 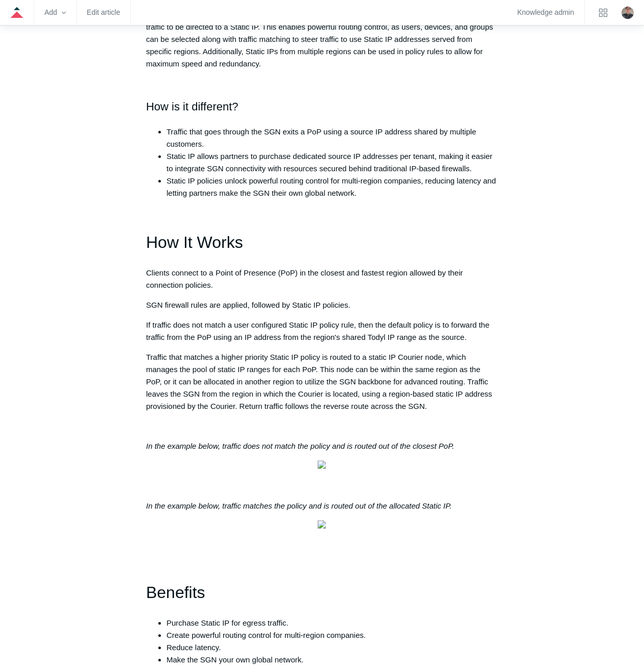 What do you see at coordinates (332, 623) in the screenshot?
I see `li: Purchase Static IP for egress traffic.` at bounding box center [332, 623].